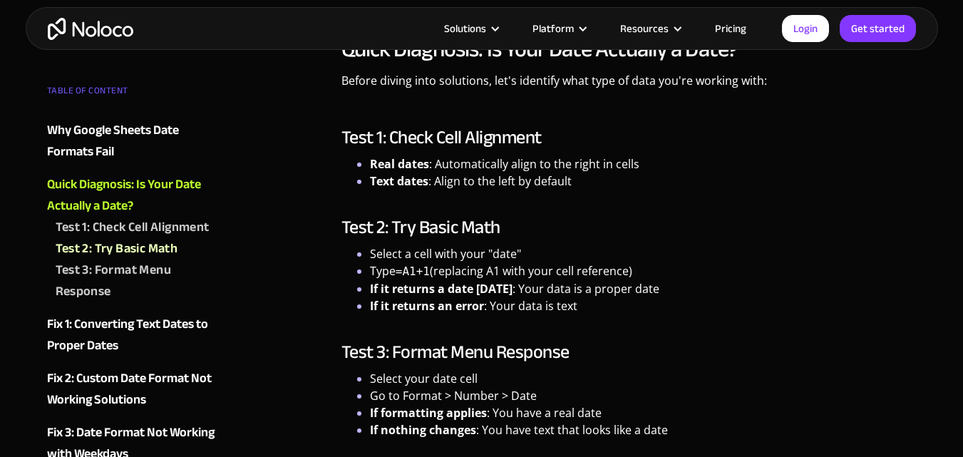 The height and width of the screenshot is (457, 963). Describe the element at coordinates (643, 413) in the screenshot. I see `li: : You have a real date` at that location.